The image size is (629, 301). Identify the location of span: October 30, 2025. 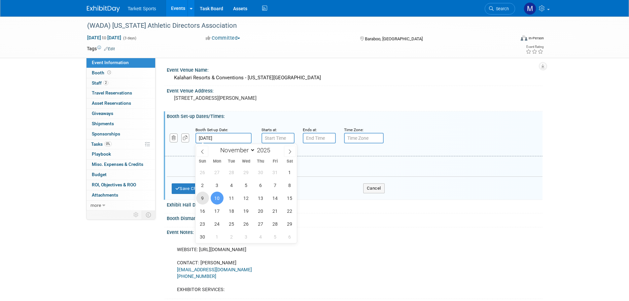
(261, 172).